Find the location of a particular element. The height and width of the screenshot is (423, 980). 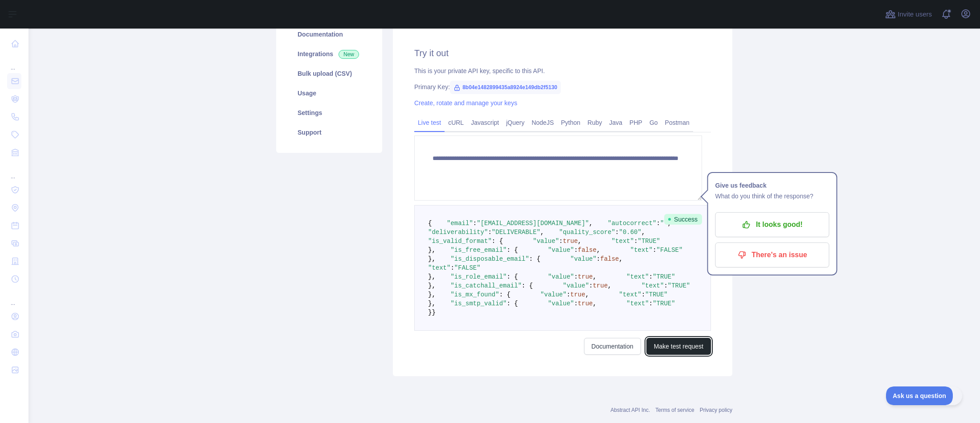

button: It looks good! is located at coordinates (772, 225).